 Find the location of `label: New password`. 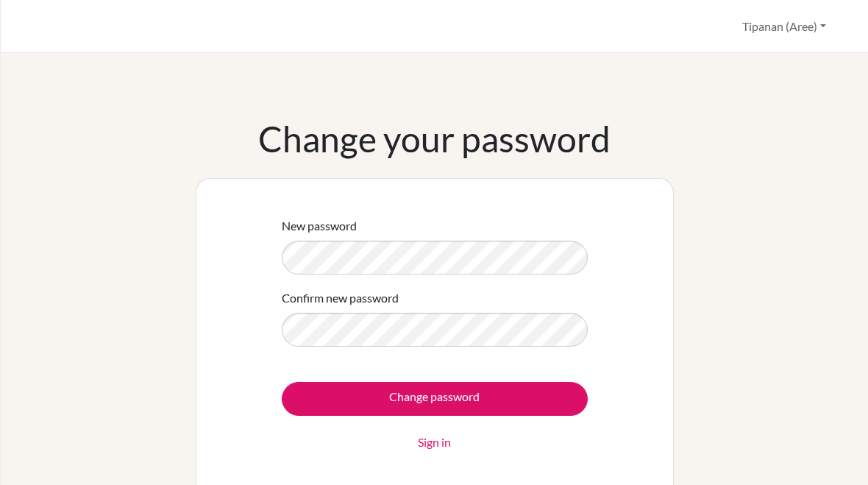

label: New password is located at coordinates (319, 226).